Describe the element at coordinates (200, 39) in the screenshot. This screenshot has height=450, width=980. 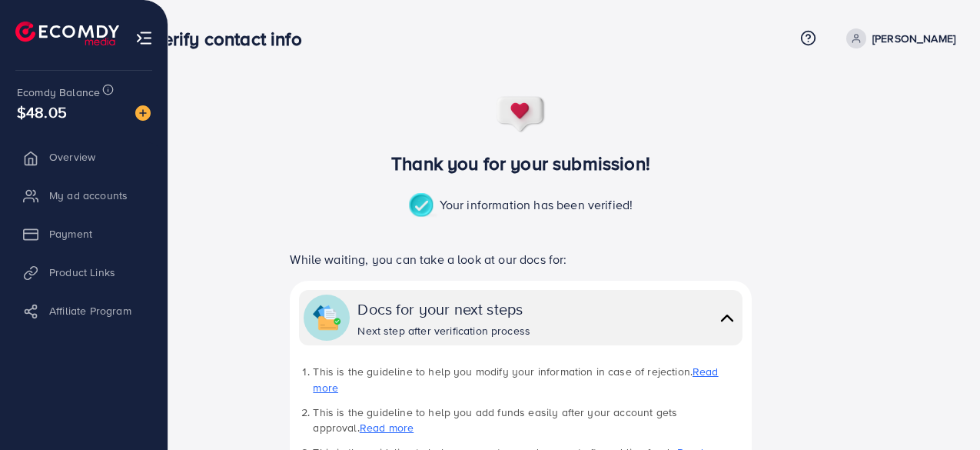
I see `h3: Waiting verify contact info` at that location.